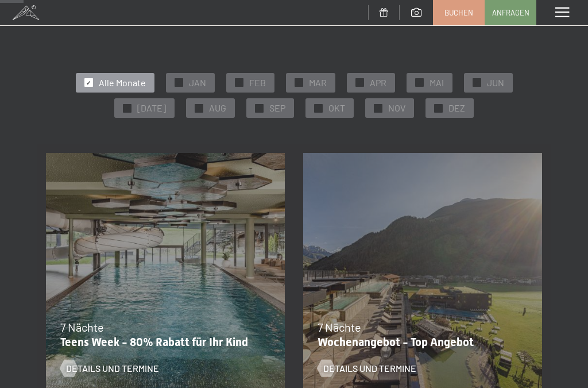 This screenshot has height=388, width=588. Describe the element at coordinates (510, 13) in the screenshot. I see `span: Anfragen` at that location.